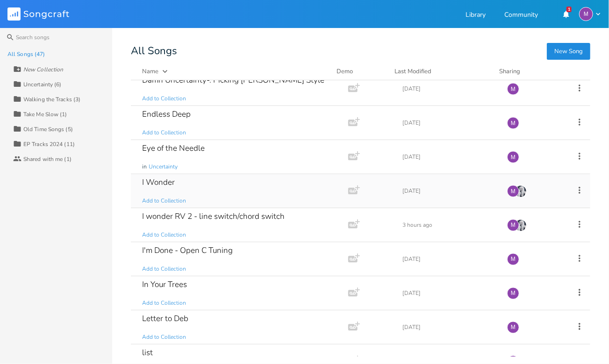 This screenshot has height=364, width=609. What do you see at coordinates (145, 167) in the screenshot?
I see `span: in` at bounding box center [145, 167].